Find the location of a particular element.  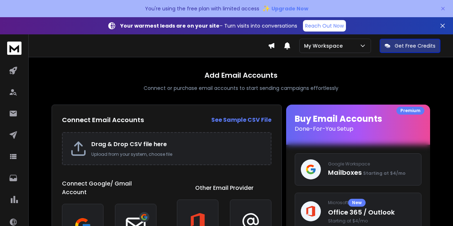

a: See Sample CSV File is located at coordinates (242, 120).